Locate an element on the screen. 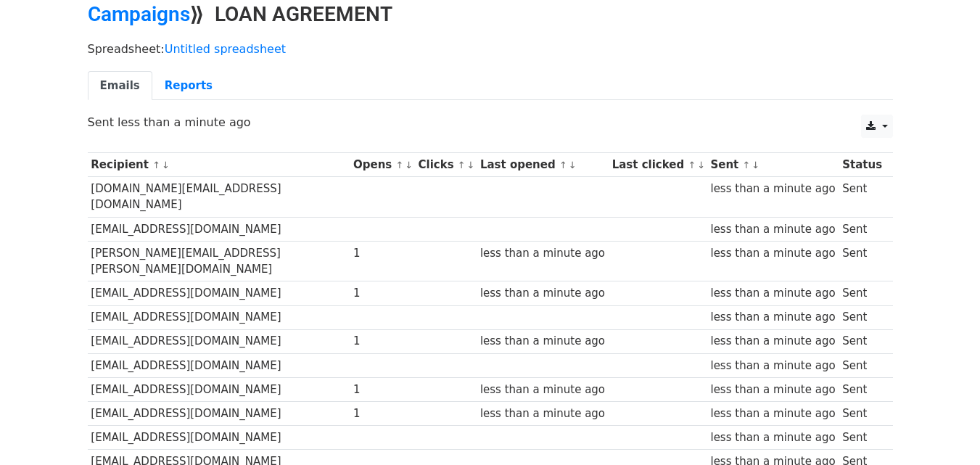  a: Untitled spreadsheet is located at coordinates (225, 49).